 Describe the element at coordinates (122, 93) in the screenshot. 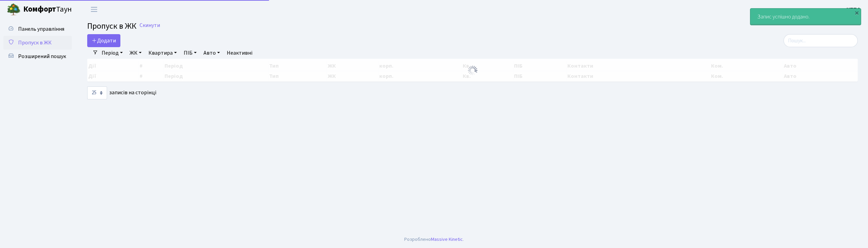

I see `label: записів на сторінці` at that location.